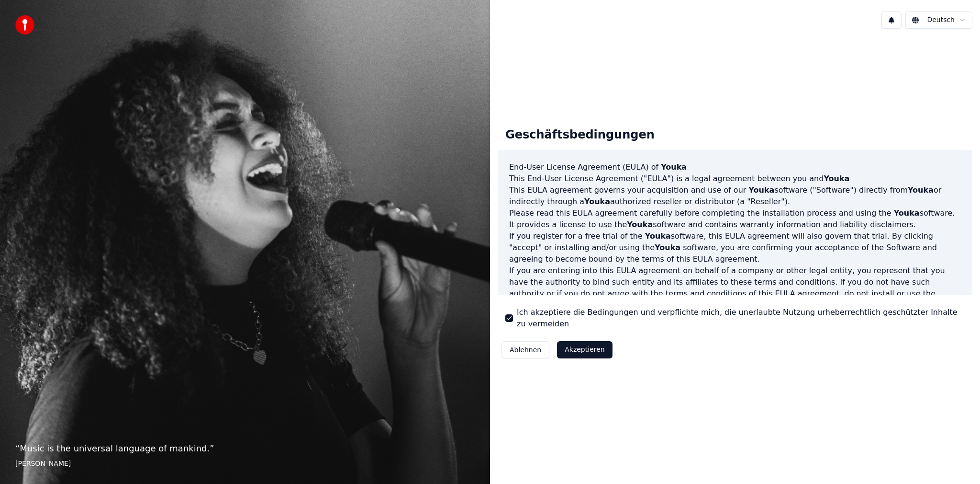 The image size is (980, 484). I want to click on img: youka, so click(25, 25).